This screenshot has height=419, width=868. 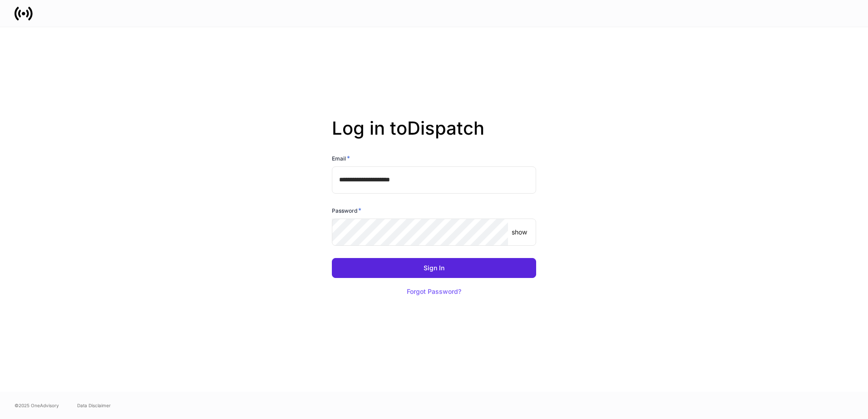 I want to click on span: © 2025 OneAdvisory, so click(x=37, y=406).